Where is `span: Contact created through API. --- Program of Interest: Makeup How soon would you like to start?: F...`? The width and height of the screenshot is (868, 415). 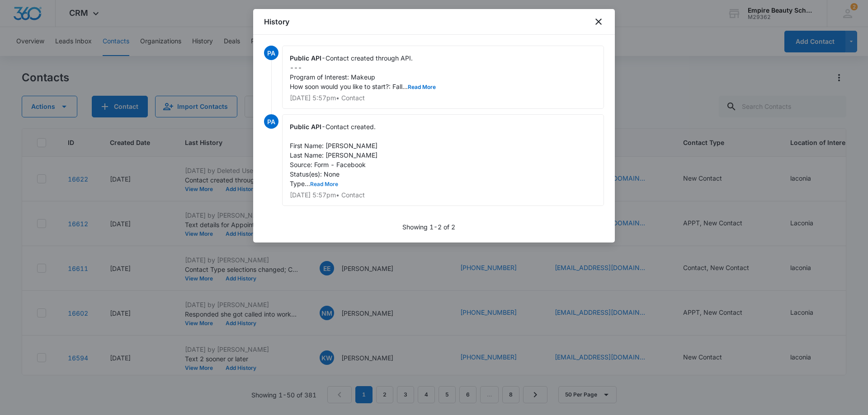
span: Contact created through API. --- Program of Interest: Makeup How soon would you like to start?: F... is located at coordinates (363, 72).